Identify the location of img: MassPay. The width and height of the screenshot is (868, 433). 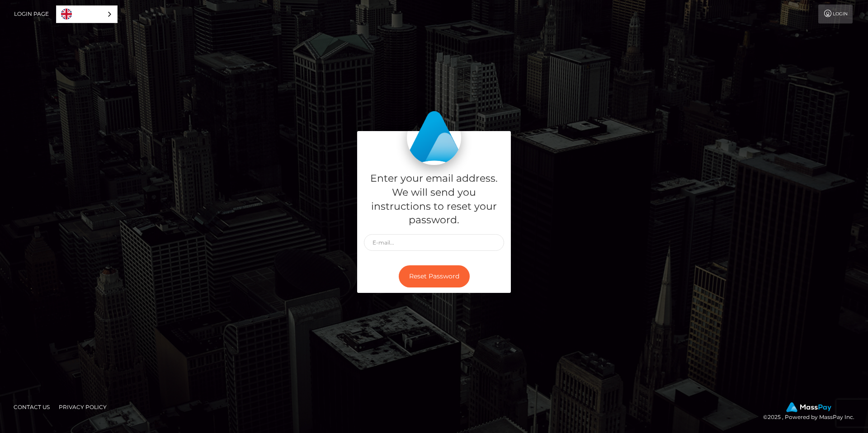
(809, 407).